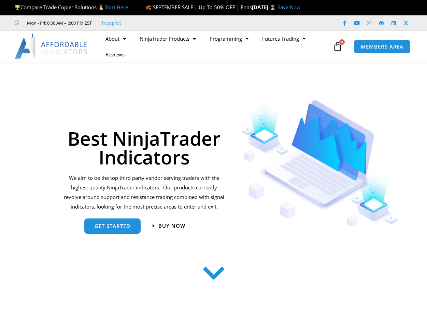 The height and width of the screenshot is (320, 427). Describe the element at coordinates (172, 225) in the screenshot. I see `span: Buy now` at that location.